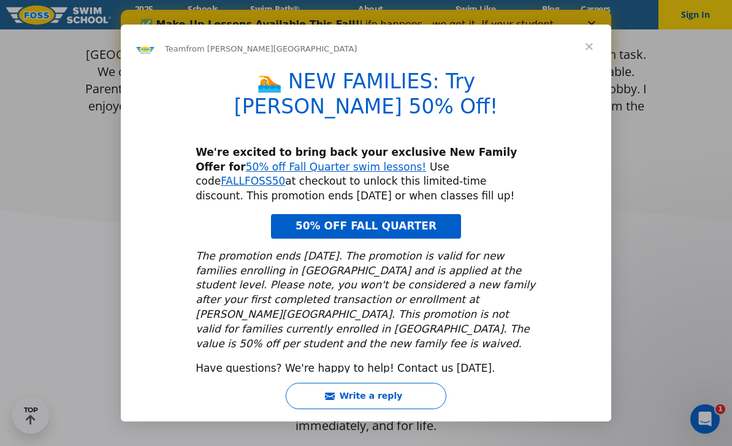  I want to click on a: 50% off Fall Quarter swim lessons, so click(334, 167).